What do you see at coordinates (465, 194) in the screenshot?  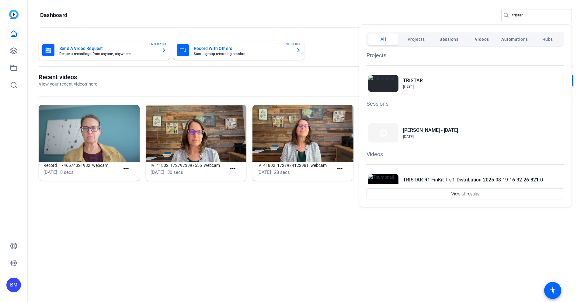 I see `span: View all results` at bounding box center [465, 194].